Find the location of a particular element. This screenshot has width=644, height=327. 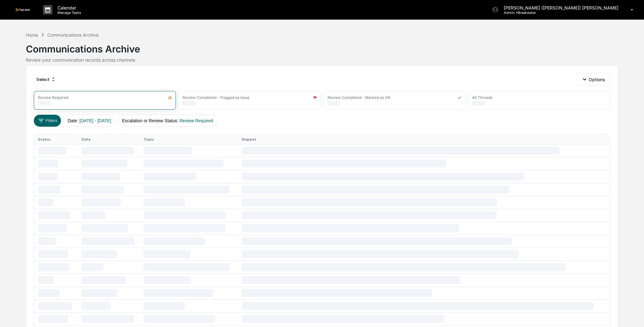

p: Admin • Breakwater is located at coordinates (528, 13).